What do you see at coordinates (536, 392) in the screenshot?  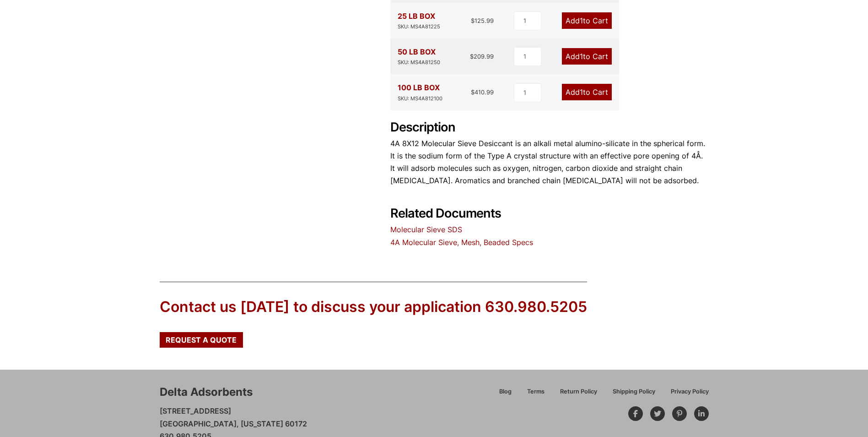 I see `span: Terms` at bounding box center [536, 392].